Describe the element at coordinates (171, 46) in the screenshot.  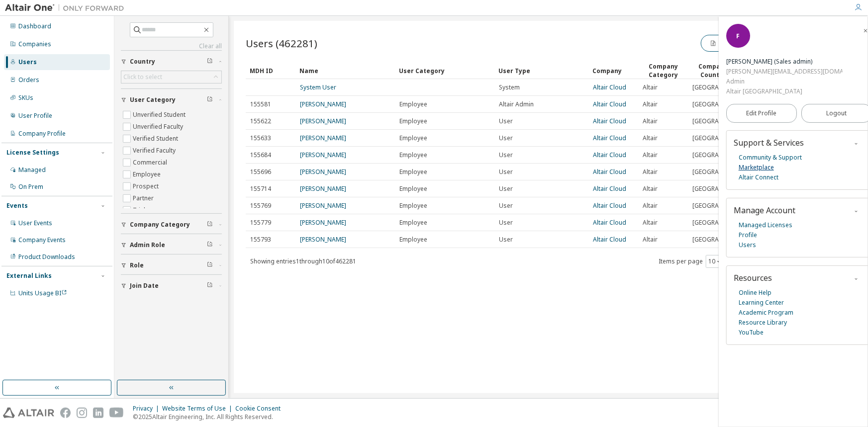
I see `a: Clear all` at that location.